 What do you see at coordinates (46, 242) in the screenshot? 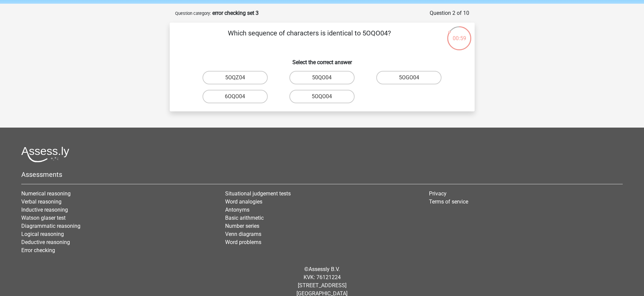
I see `a: Deductive reasoning` at bounding box center [46, 242].